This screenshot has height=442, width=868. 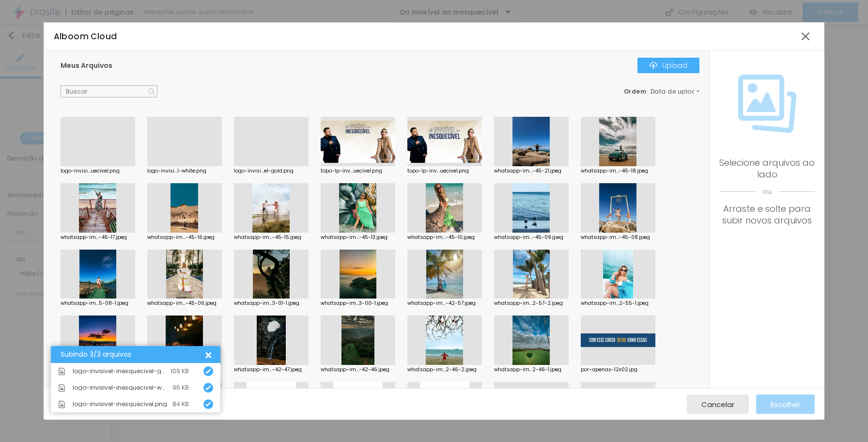 What do you see at coordinates (445, 237) in the screenshot?
I see `div: whatsapp-im...-45-10.jpeg` at bounding box center [445, 237].